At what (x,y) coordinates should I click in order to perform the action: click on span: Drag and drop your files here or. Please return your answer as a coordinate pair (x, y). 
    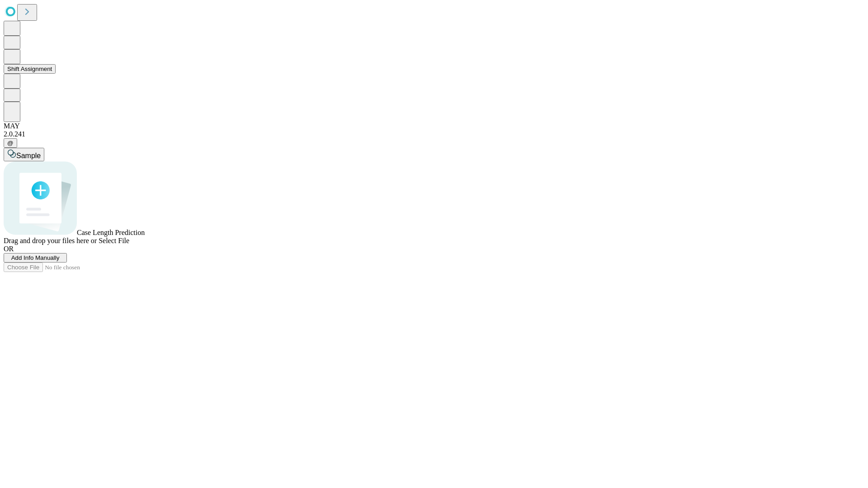
    Looking at the image, I should click on (51, 241).